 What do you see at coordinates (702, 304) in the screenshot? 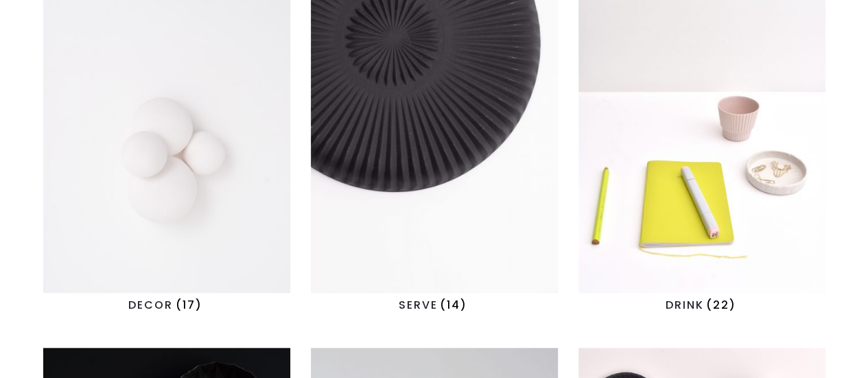
I see `h2: DRINK` at bounding box center [702, 304].